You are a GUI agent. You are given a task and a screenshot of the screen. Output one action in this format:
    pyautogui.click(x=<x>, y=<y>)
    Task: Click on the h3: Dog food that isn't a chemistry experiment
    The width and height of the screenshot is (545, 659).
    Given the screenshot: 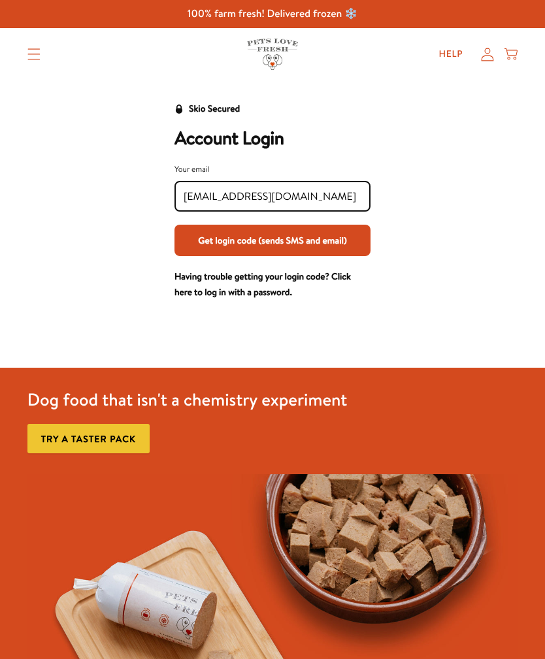 What is the action you would take?
    pyautogui.click(x=187, y=400)
    